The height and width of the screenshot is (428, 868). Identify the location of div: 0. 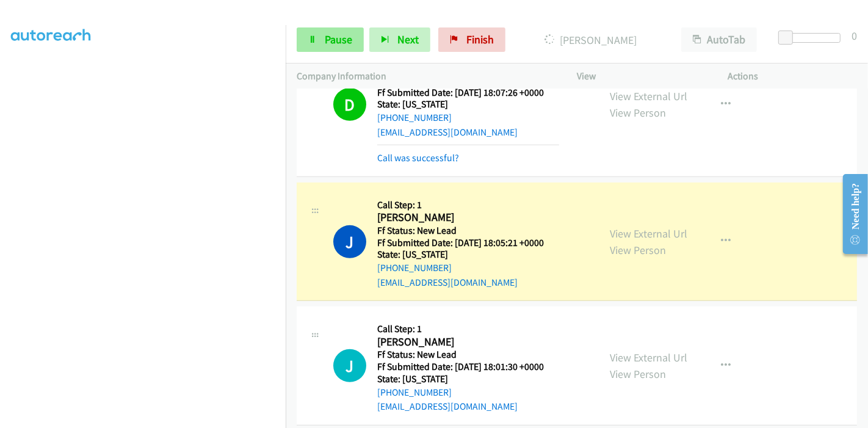
(854, 35).